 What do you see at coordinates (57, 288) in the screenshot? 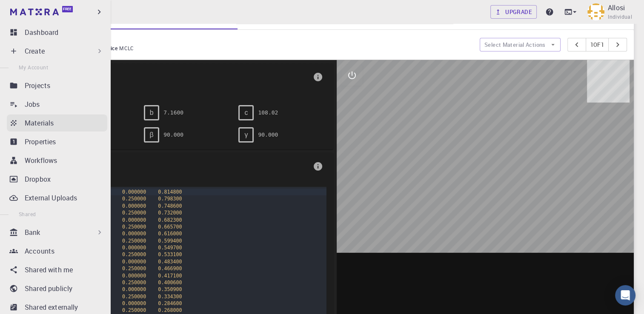
I see `a: Shared publicly` at bounding box center [57, 288].